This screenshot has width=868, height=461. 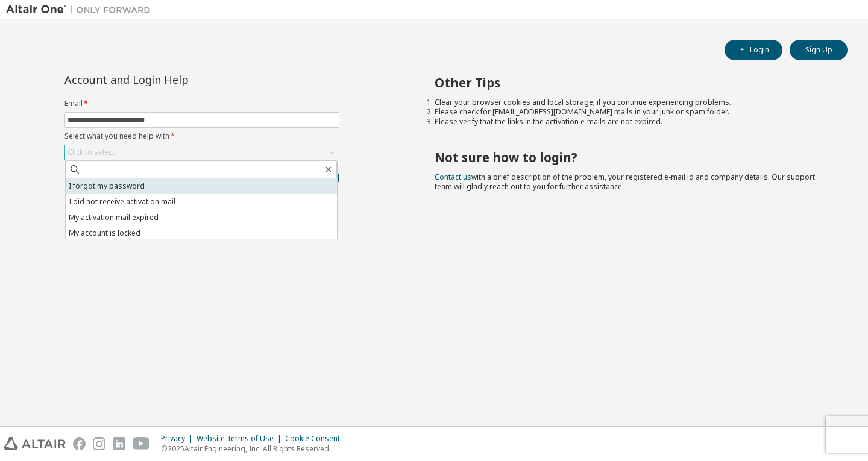 What do you see at coordinates (818, 50) in the screenshot?
I see `button: Sign Up` at bounding box center [818, 50].